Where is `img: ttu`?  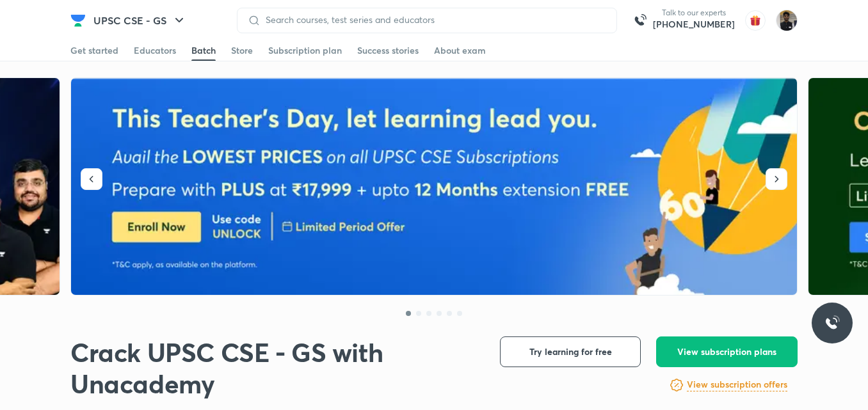 img: ttu is located at coordinates (832, 323).